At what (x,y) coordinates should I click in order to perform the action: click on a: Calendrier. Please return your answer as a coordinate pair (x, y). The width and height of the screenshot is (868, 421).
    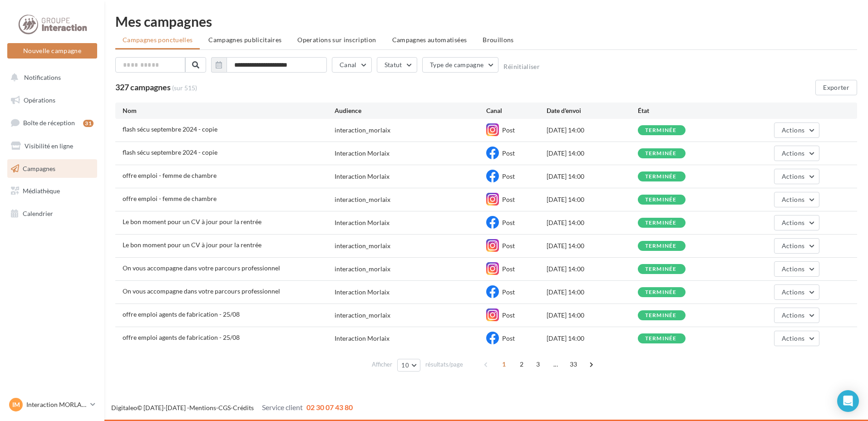
    Looking at the image, I should click on (52, 214).